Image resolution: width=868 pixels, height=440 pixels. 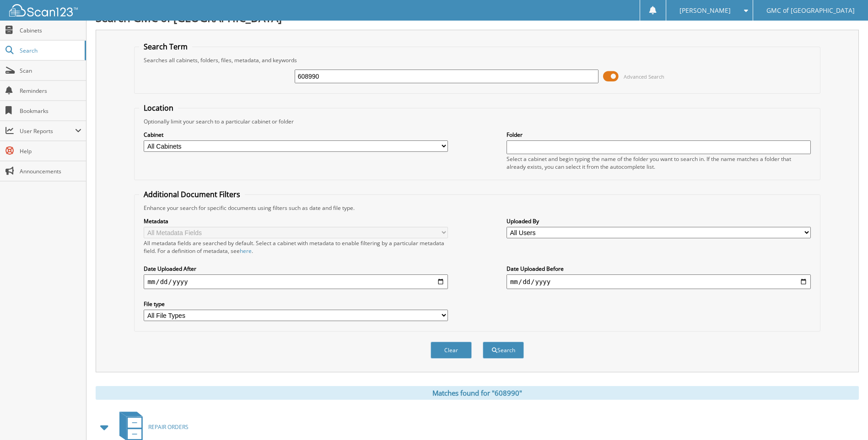 What do you see at coordinates (295, 268) in the screenshot?
I see `label: Date Uploaded After` at bounding box center [295, 268].